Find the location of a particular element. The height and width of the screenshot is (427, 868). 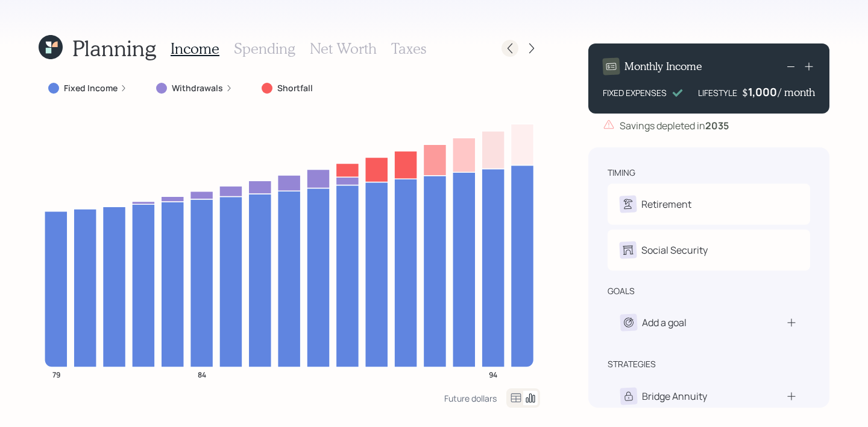

div: strategies is located at coordinates (632, 364).